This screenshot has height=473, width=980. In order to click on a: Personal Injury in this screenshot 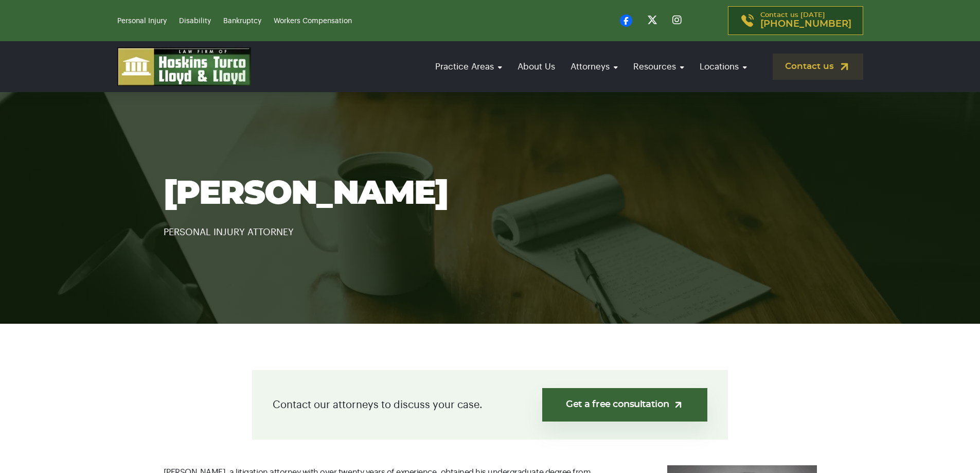, I will do `click(142, 22)`.